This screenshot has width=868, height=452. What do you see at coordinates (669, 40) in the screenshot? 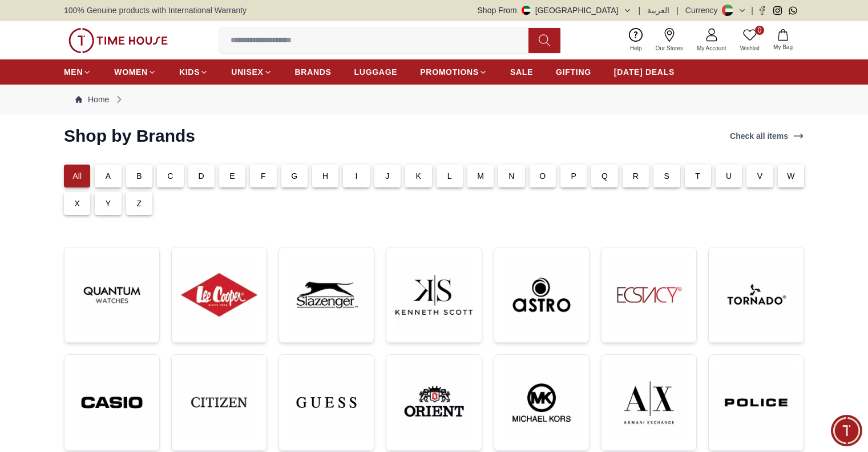
I see `a: Our Stores` at bounding box center [669, 40].